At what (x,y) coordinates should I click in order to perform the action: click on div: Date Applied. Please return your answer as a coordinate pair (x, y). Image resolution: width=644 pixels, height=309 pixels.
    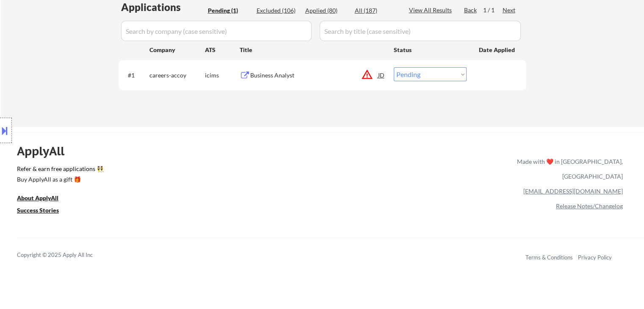
    Looking at the image, I should click on (498, 50).